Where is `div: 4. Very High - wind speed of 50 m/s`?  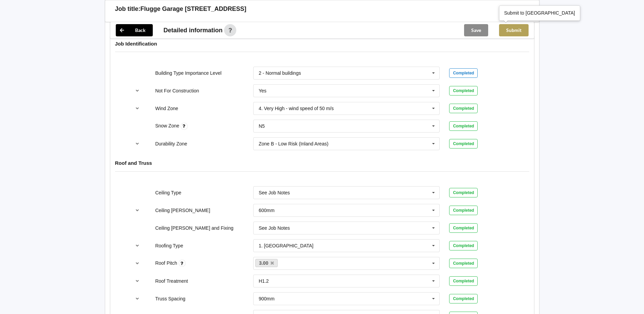 div: 4. Very High - wind speed of 50 m/s is located at coordinates (296, 108).